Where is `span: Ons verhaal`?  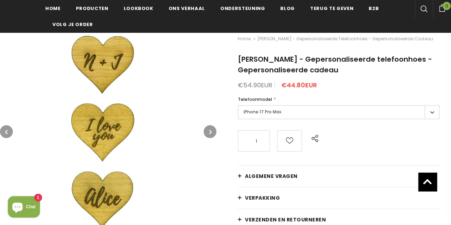 span: Ons verhaal is located at coordinates (187, 8).